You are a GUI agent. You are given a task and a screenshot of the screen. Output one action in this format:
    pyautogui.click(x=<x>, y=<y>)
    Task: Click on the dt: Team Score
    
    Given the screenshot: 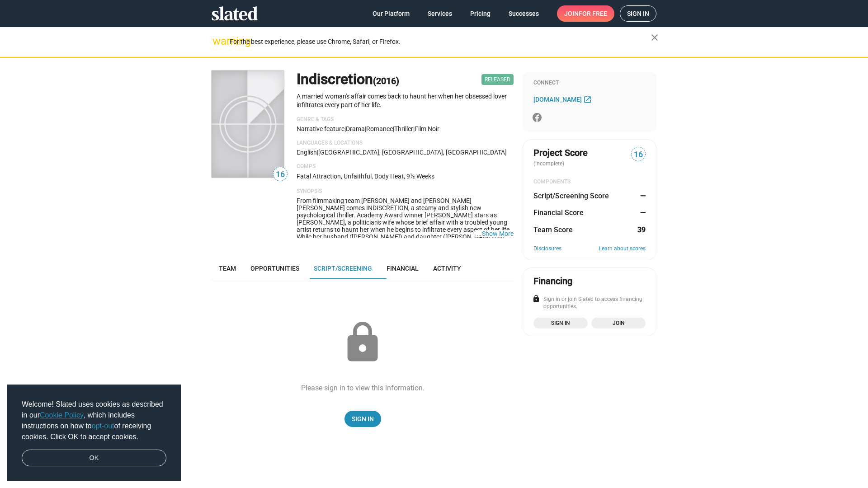 What is the action you would take?
    pyautogui.click(x=553, y=230)
    